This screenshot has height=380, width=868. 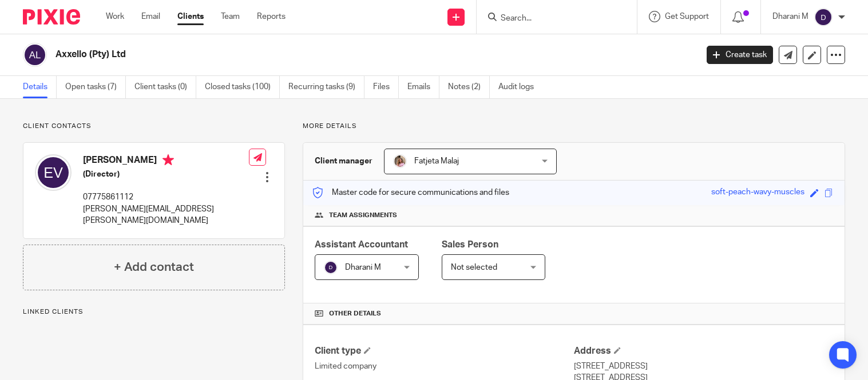 What do you see at coordinates (326, 87) in the screenshot?
I see `a: Recurring tasks (9)` at bounding box center [326, 87].